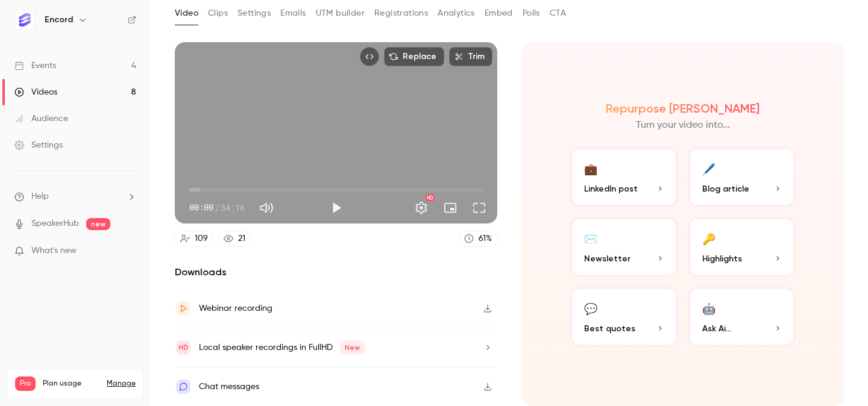  I want to click on h6: Encord, so click(58, 20).